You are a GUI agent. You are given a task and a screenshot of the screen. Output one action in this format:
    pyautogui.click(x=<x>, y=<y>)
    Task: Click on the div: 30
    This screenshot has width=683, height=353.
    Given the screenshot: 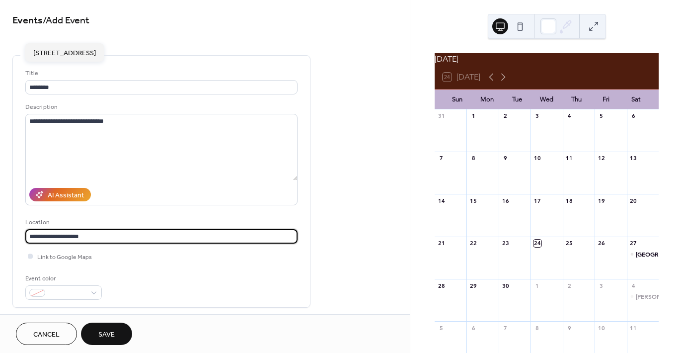 What is the action you would take?
    pyautogui.click(x=505, y=285)
    